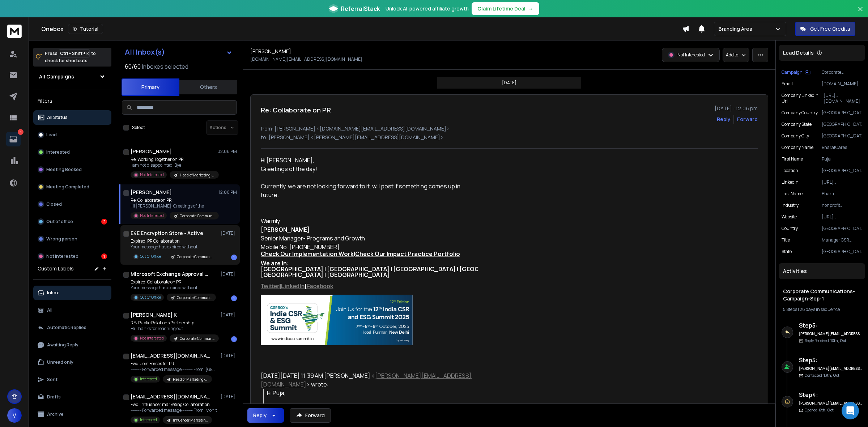  What do you see at coordinates (360, 9) in the screenshot?
I see `span: ReferralStack` at bounding box center [360, 9].